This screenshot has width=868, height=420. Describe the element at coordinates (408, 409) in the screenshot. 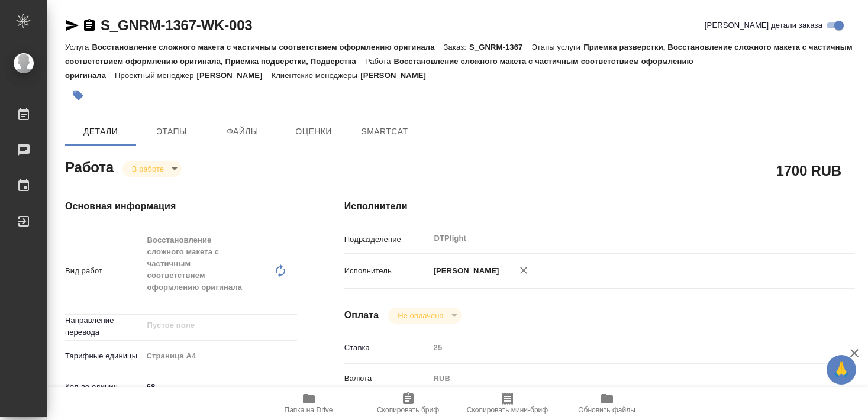

I see `span: Скопировать бриф` at that location.